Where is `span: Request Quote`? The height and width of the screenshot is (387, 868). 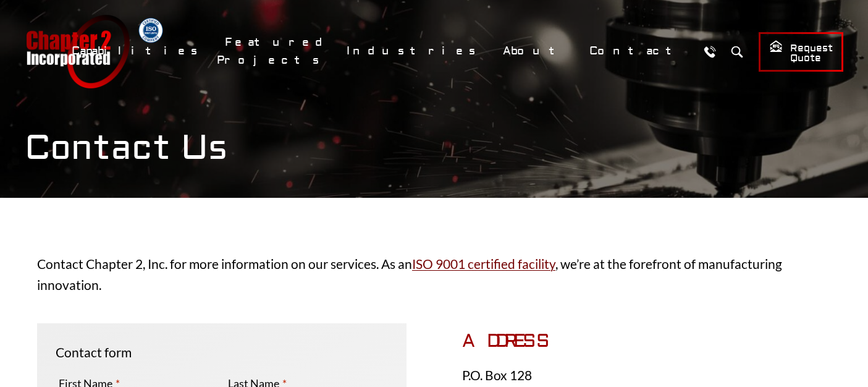
span: Request Quote is located at coordinates (801, 52).